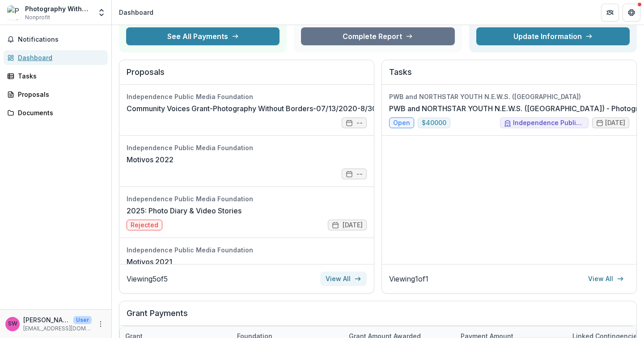  Describe the element at coordinates (55, 76) in the screenshot. I see `a: Tasks` at that location.